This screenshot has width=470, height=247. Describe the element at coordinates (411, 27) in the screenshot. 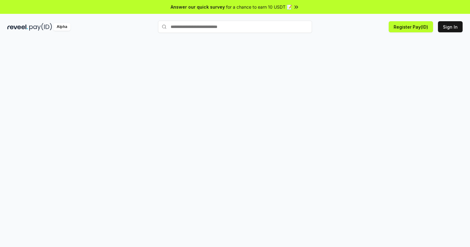

I see `button: Register Pay(ID)` at that location.